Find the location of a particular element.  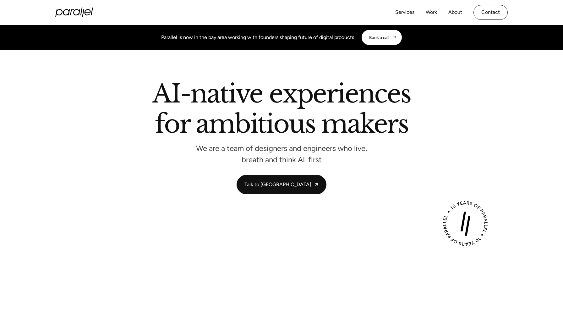

a: Services is located at coordinates (405, 12).